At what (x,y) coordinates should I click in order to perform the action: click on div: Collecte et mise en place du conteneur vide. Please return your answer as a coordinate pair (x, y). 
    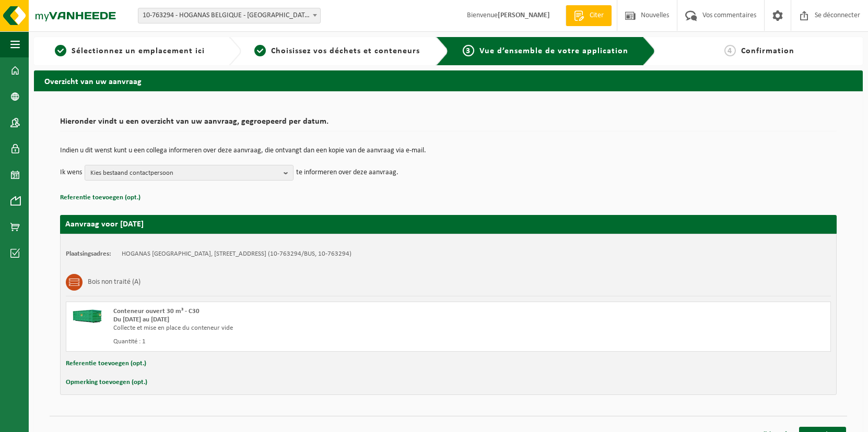
    Looking at the image, I should click on (302, 328).